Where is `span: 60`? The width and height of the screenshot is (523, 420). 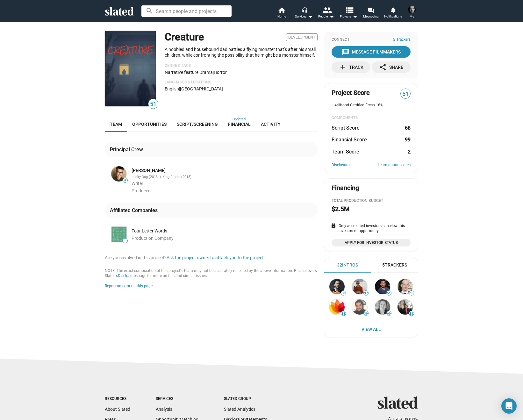 span: 60 is located at coordinates (389, 313).